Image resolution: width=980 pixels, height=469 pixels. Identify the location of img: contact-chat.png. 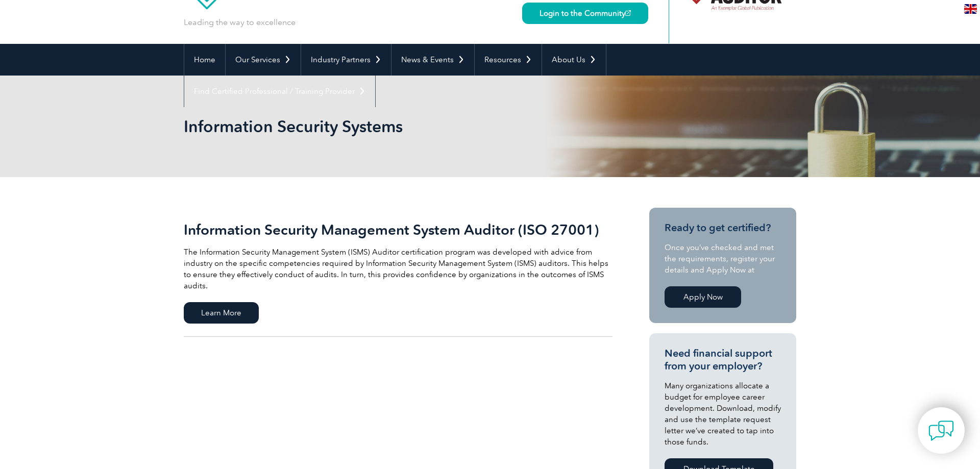
(941, 431).